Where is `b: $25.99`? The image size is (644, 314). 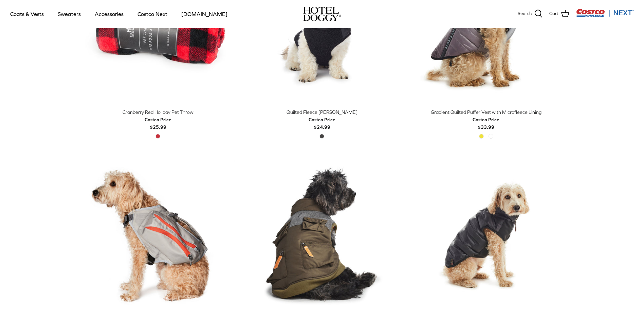 b: $25.99 is located at coordinates (158, 122).